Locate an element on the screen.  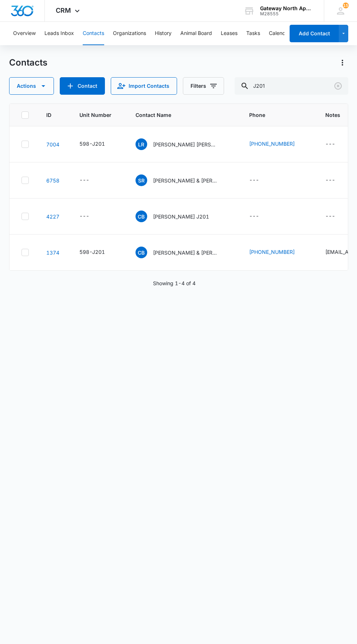
span: Unit Number is located at coordinates (99, 115).